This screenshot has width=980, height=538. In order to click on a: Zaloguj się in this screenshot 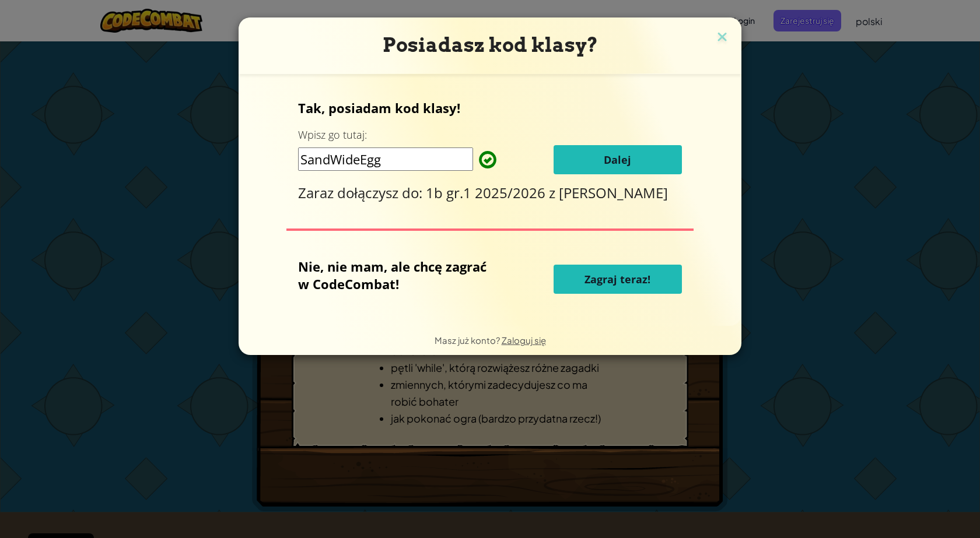, I will do `click(524, 340)`.